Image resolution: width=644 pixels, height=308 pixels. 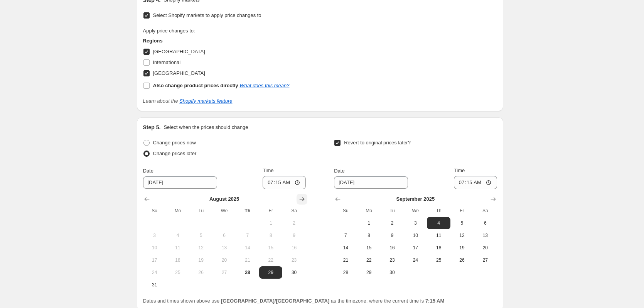 I want to click on button: Friday September 19 2025, so click(x=462, y=248).